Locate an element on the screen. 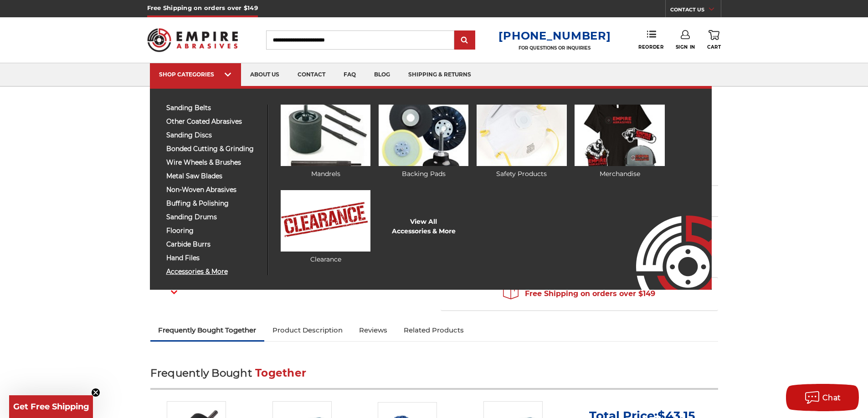 This screenshot has height=418, width=868. img: Safety Products is located at coordinates (521, 135).